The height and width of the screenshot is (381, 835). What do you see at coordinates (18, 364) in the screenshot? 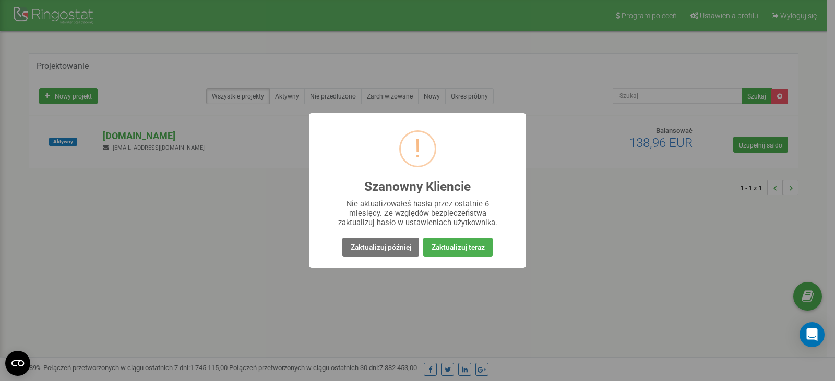
I see `button: Open CMP widget` at bounding box center [18, 364].